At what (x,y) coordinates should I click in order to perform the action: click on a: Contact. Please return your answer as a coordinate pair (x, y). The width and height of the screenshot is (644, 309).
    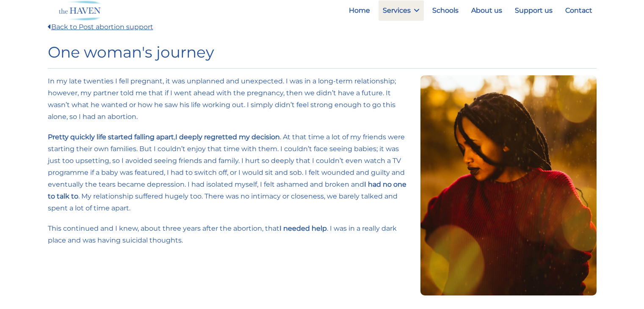
    Looking at the image, I should click on (579, 10).